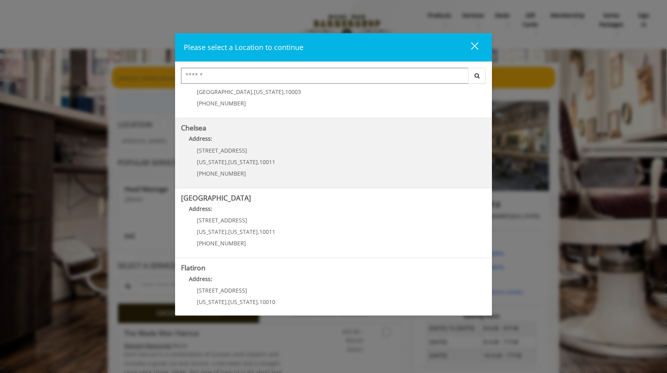  Describe the element at coordinates (193, 267) in the screenshot. I see `b: Flatiron` at that location.